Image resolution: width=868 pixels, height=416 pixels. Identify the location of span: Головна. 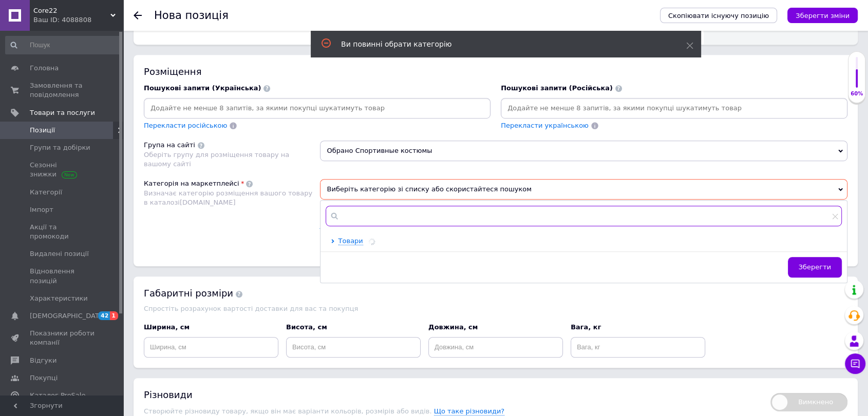
(44, 69).